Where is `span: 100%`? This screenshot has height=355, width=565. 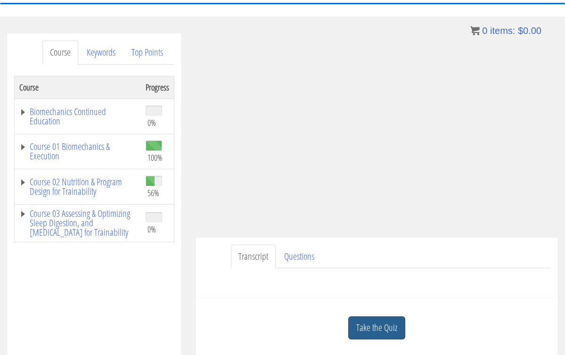
span: 100% is located at coordinates (155, 157).